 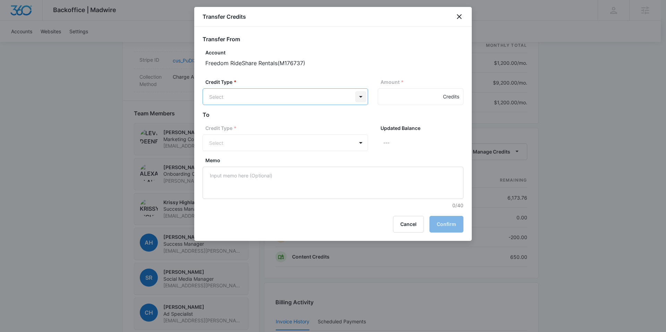 I want to click on p: Account, so click(x=334, y=52).